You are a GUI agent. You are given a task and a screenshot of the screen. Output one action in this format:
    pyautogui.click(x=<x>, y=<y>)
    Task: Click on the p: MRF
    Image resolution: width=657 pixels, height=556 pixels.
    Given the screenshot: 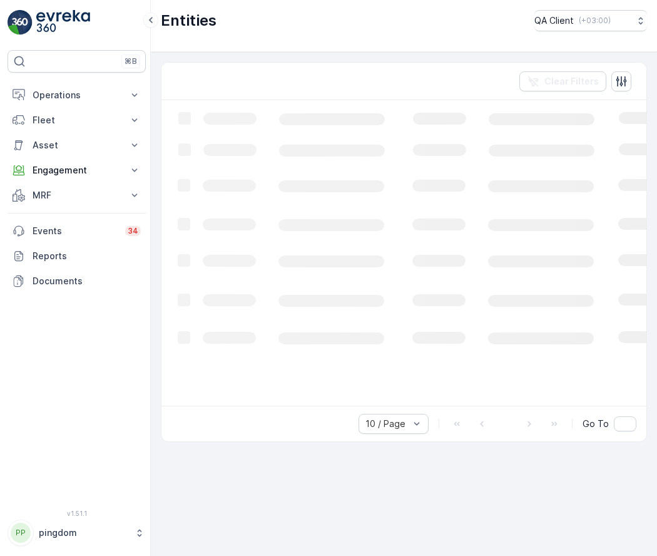 What is the action you would take?
    pyautogui.click(x=76, y=195)
    